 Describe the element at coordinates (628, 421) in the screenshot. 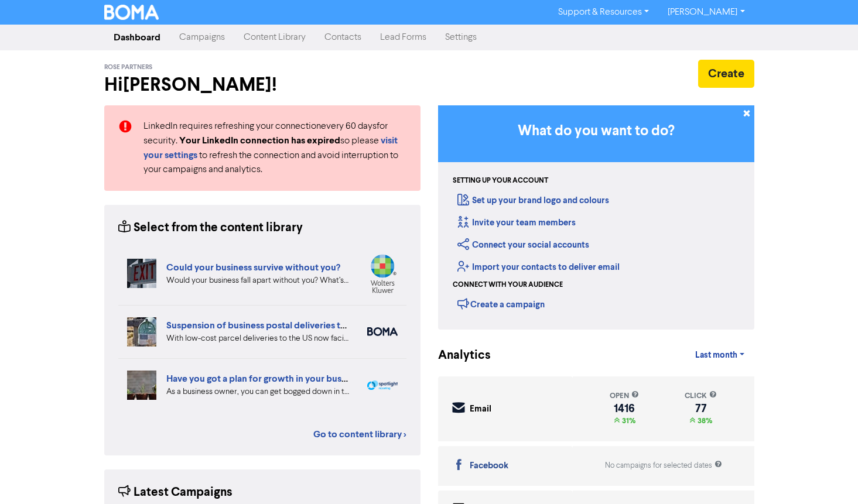

I see `span: 31%` at that location.